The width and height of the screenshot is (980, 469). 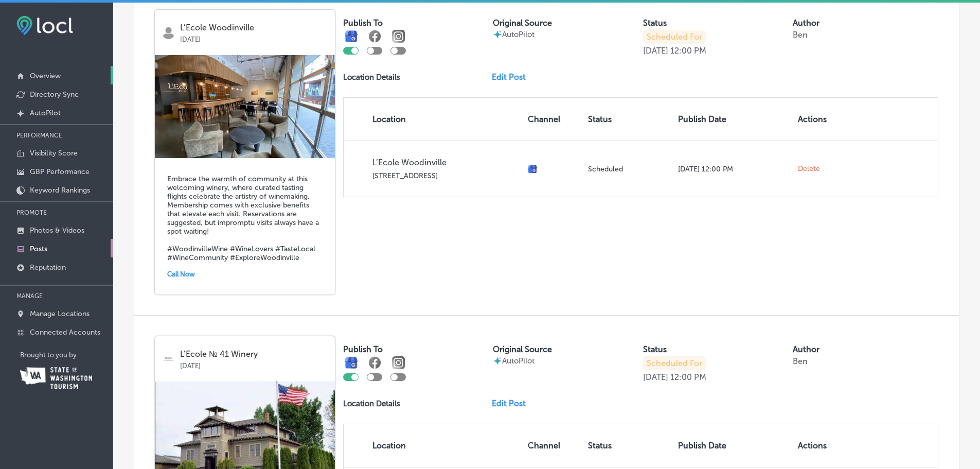 What do you see at coordinates (60, 314) in the screenshot?
I see `p: Manage Locations` at bounding box center [60, 314].